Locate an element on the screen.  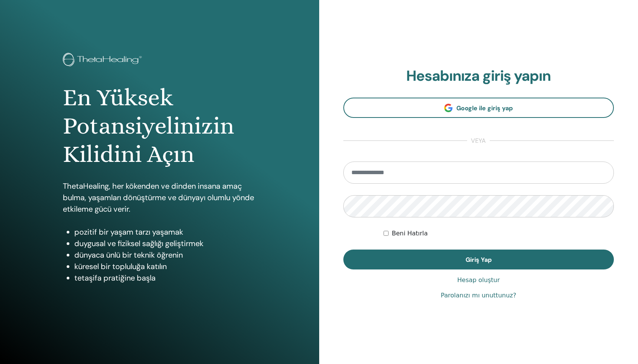
li: küresel bir topluluğa katılın is located at coordinates (165, 266).